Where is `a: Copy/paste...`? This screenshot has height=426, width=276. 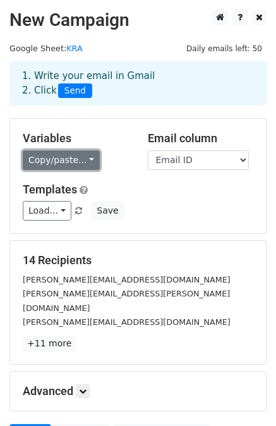
a: Copy/paste... is located at coordinates (61, 160).